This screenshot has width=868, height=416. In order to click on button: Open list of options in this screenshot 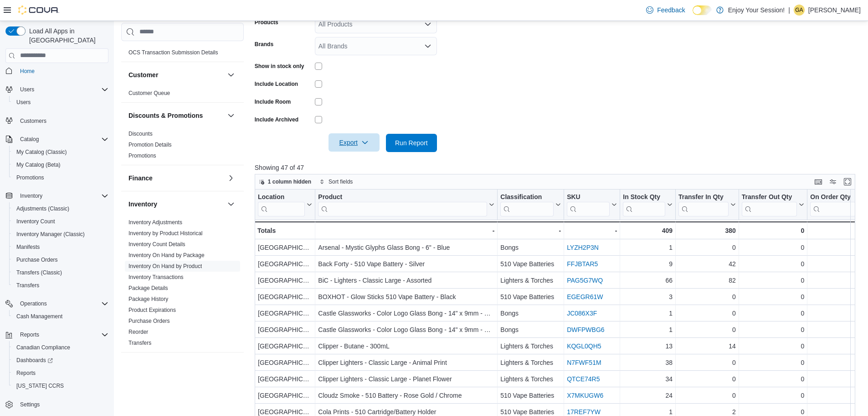, I will do `click(428, 24)`.